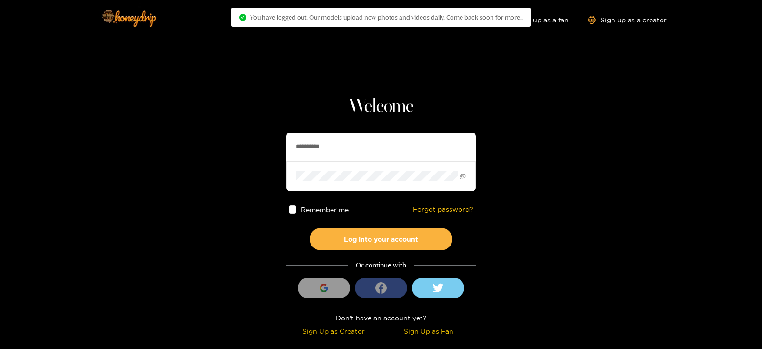 Image resolution: width=762 pixels, height=349 pixels. Describe the element at coordinates (443, 209) in the screenshot. I see `a: Forgot password?` at that location.